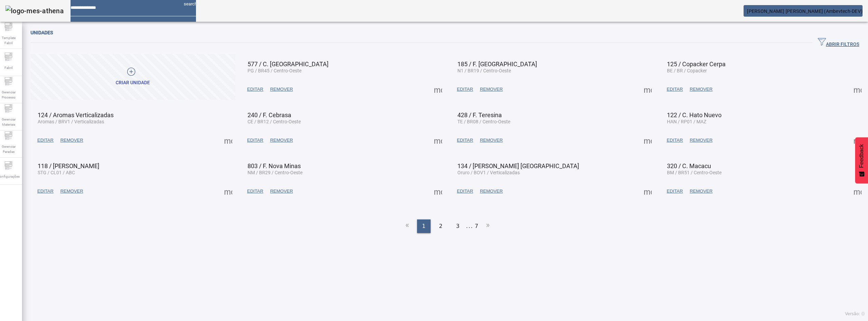 Image resolution: width=868 pixels, height=321 pixels. I want to click on span: 125 / Copacker Cerpa, so click(696, 64).